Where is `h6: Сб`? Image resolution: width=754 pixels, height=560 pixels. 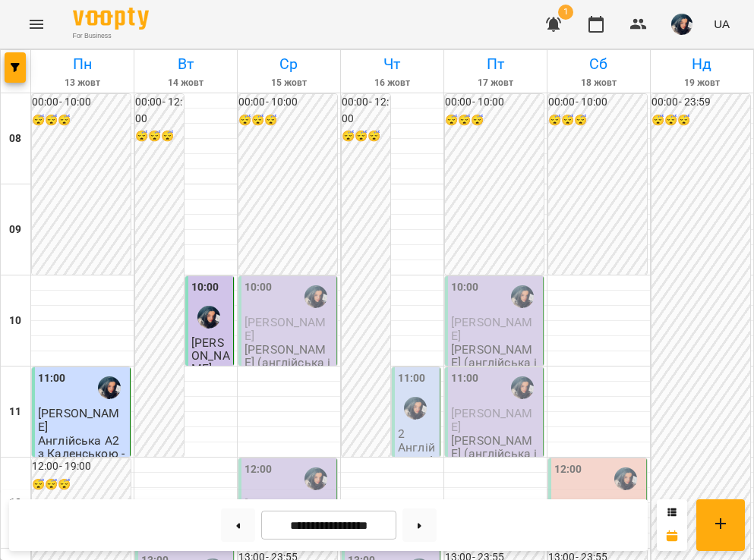 h6: Сб is located at coordinates (598, 64).